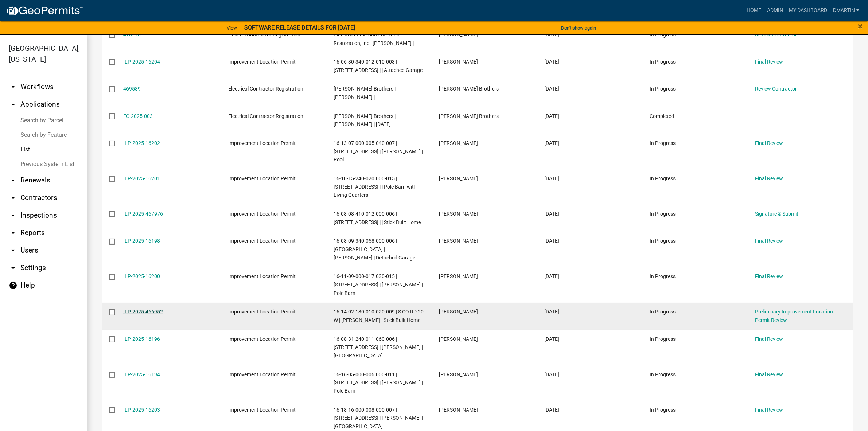  I want to click on a: Preliminary Improvement Location Permit Review, so click(794, 316).